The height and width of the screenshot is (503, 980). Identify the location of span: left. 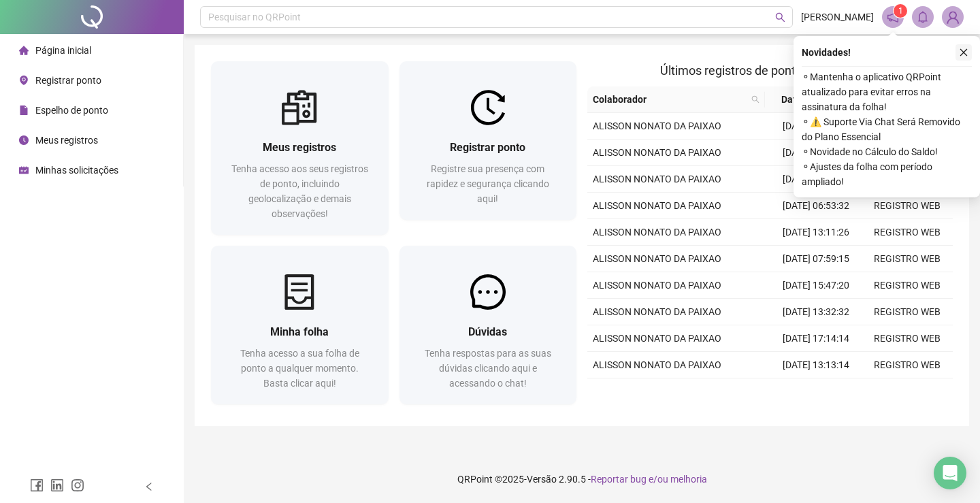
(149, 487).